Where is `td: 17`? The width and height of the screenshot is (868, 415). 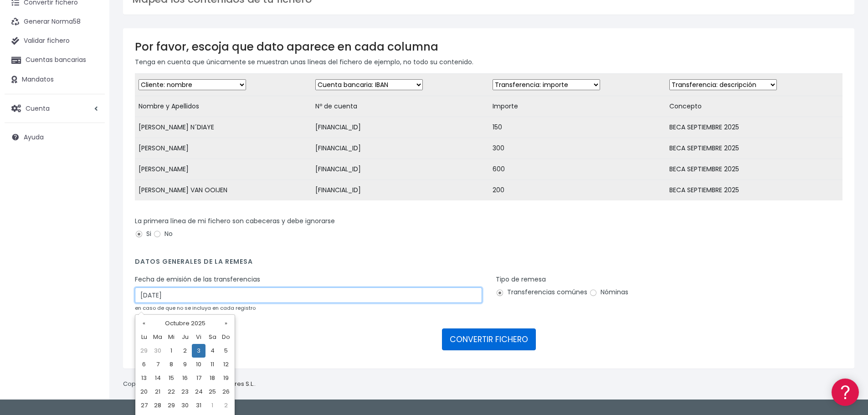
td: 17 is located at coordinates (199, 378).